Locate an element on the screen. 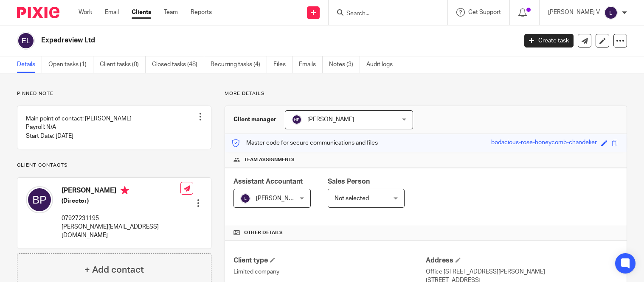 The image size is (644, 282). h4: Client type is located at coordinates (330, 261).